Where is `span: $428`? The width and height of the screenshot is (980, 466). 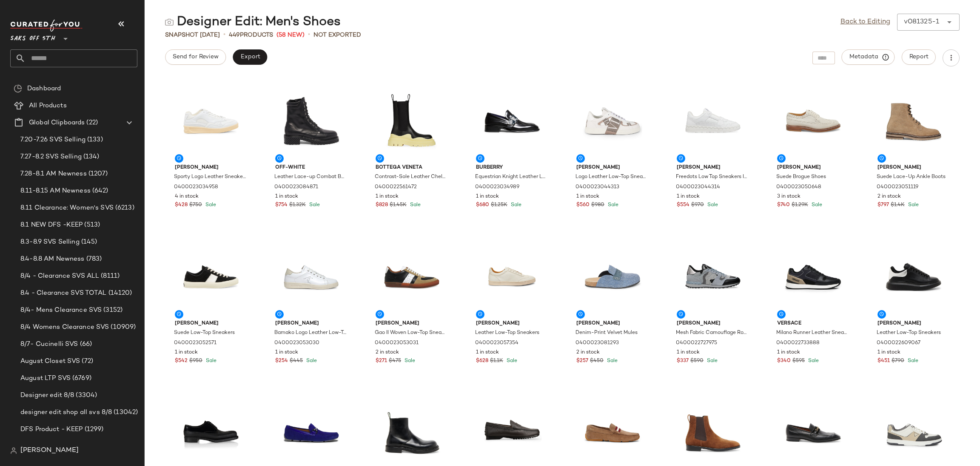
span: $428 is located at coordinates (181, 205).